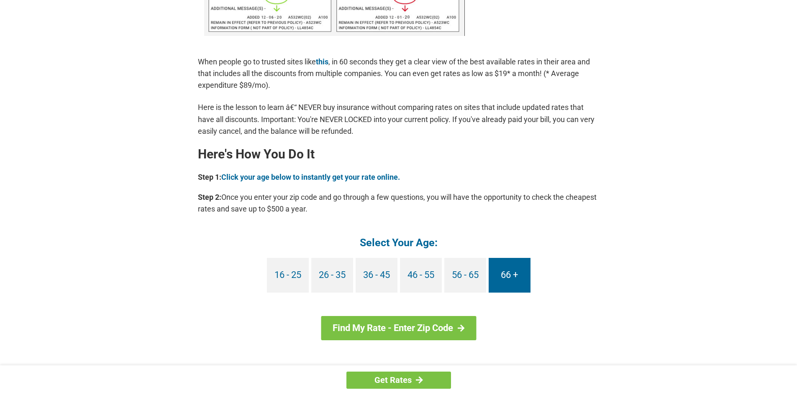 Image resolution: width=797 pixels, height=395 pixels. Describe the element at coordinates (398, 328) in the screenshot. I see `a: Find My Rate - Enter Zip Code` at that location.